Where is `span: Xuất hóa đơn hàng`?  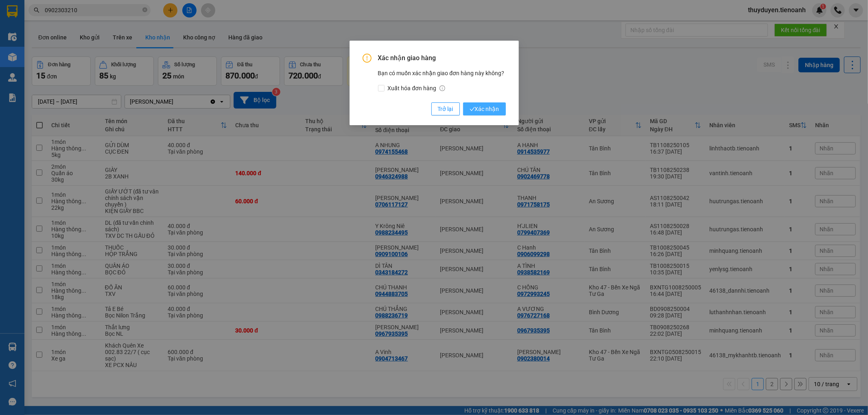 span: Xuất hóa đơn hàng is located at coordinates (417, 88).